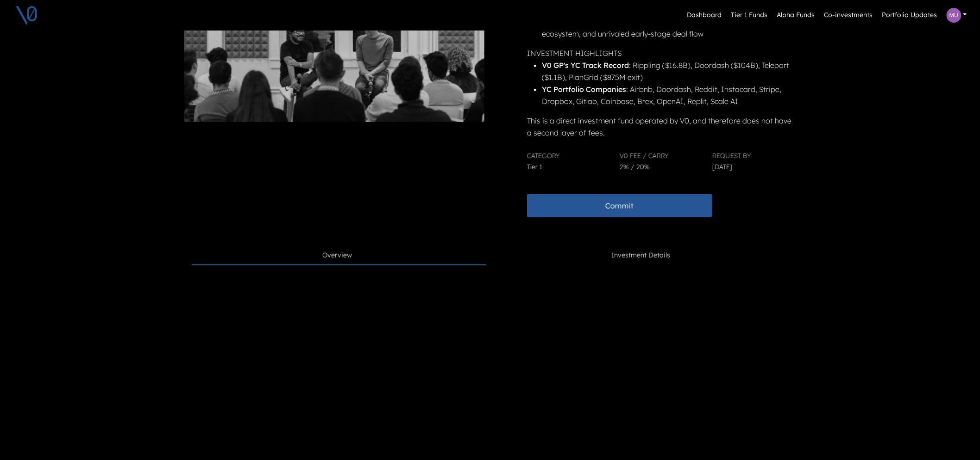 The width and height of the screenshot is (980, 460). I want to click on span: 2% / 20%, so click(635, 167).